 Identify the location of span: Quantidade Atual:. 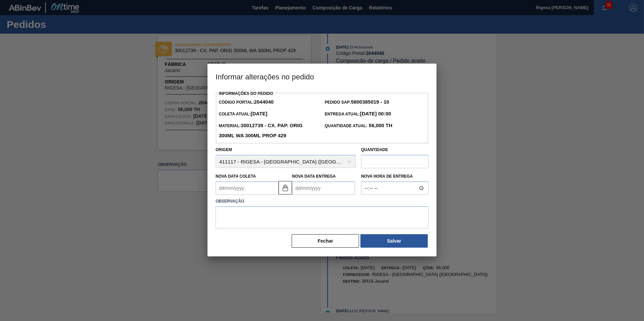
(358, 126).